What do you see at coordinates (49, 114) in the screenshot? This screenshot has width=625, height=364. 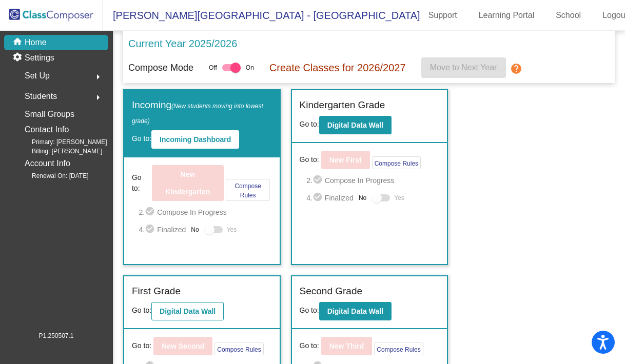 I see `p: Small Groups` at bounding box center [49, 114].